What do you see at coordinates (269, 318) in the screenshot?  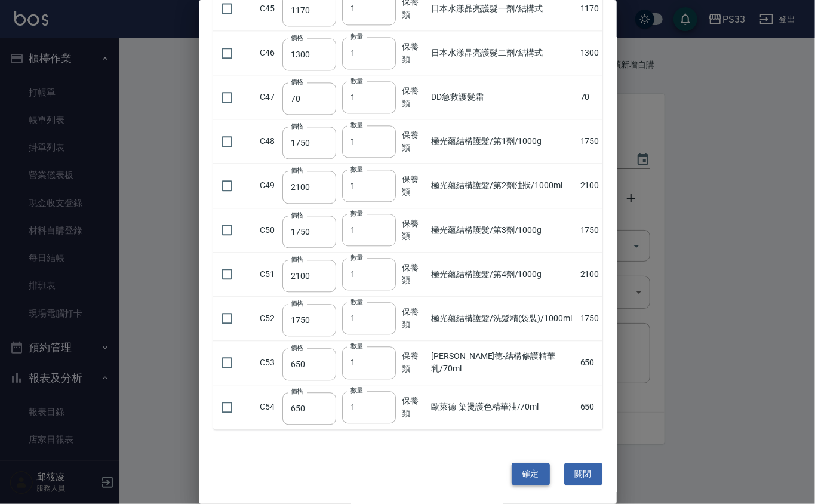 I see `td: C52` at bounding box center [269, 318].